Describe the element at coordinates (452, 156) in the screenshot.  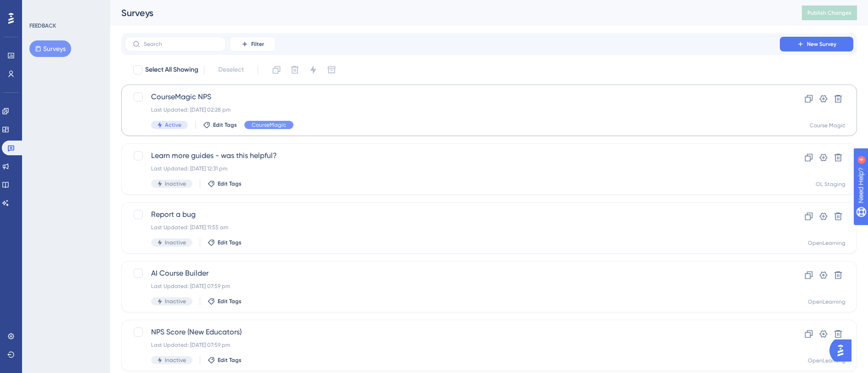
I see `span: Learn more guides - was this helpful?` at that location.